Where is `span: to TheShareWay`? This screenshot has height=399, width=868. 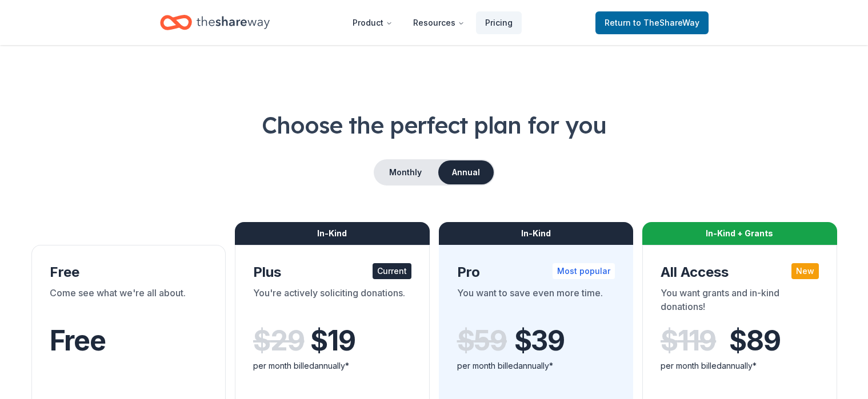 span: to TheShareWay is located at coordinates (666, 23).